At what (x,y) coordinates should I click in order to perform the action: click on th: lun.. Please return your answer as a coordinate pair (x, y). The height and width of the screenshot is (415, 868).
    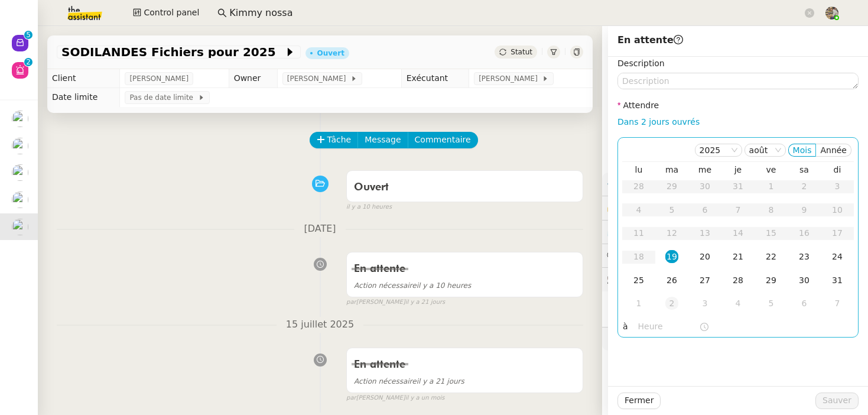
    Looking at the image, I should click on (639, 170).